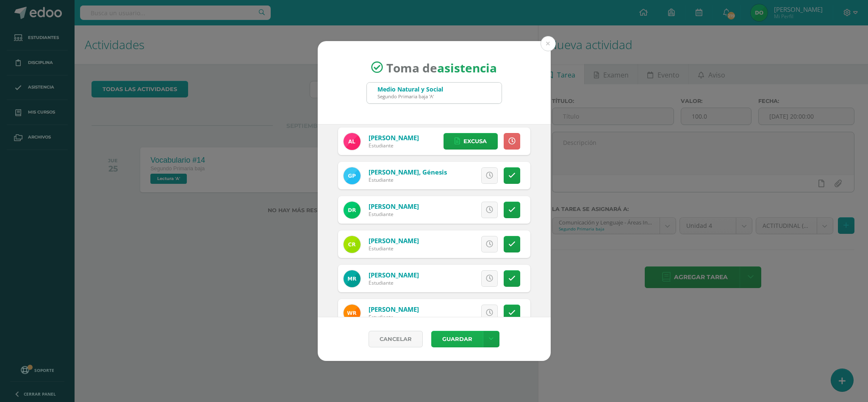 The height and width of the screenshot is (402, 868). Describe the element at coordinates (457, 339) in the screenshot. I see `button: Guardar` at that location.